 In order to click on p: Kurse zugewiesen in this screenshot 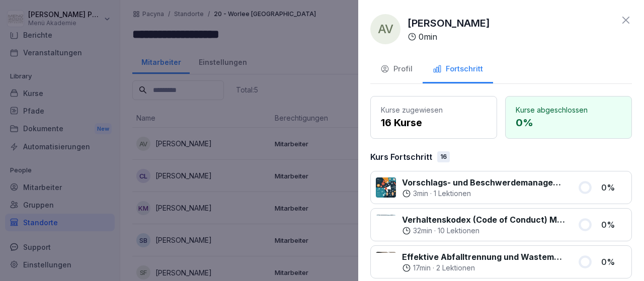, I will do `click(434, 109)`.